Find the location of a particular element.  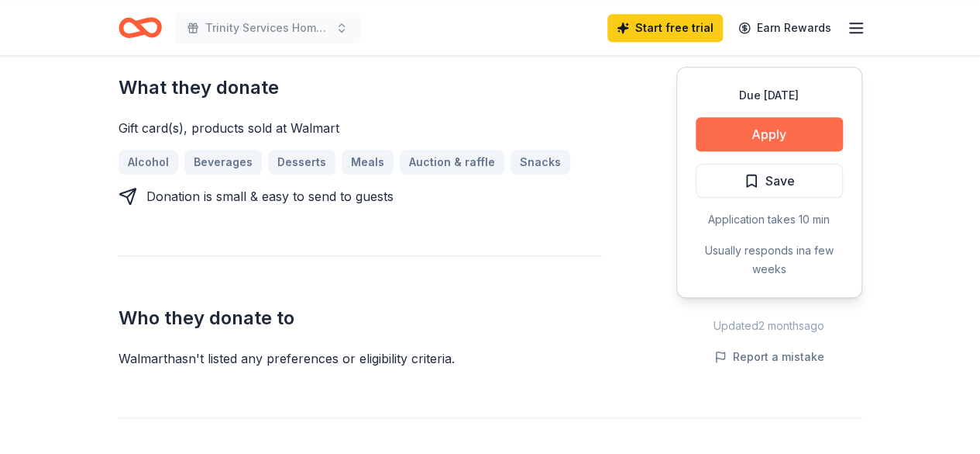

div: Application takes 10 min is located at coordinates (769, 220).